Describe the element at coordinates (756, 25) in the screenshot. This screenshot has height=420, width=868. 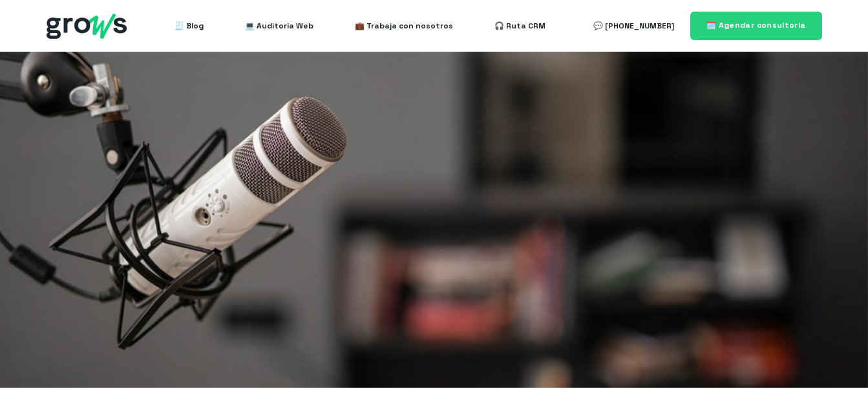
I see `a: 🗓️ Agendar consultoría` at that location.